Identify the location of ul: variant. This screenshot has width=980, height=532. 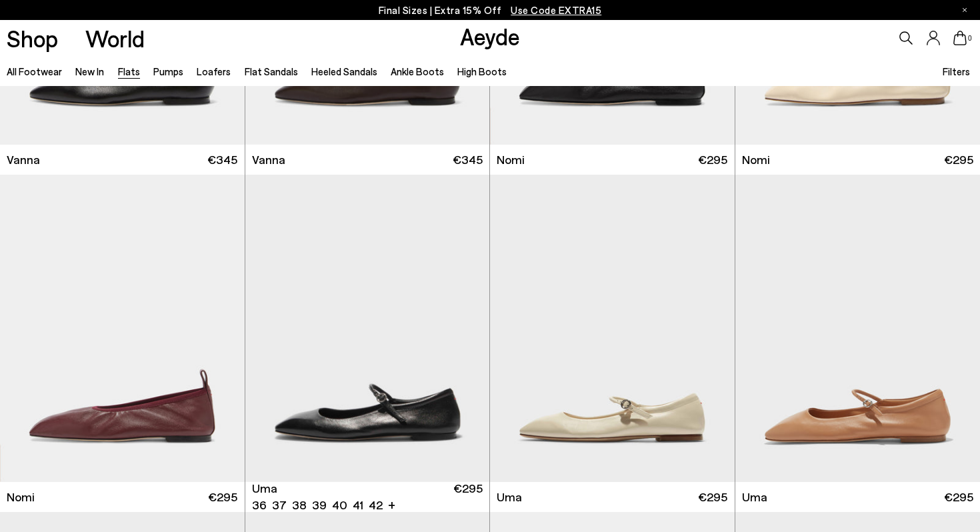
(315, 504).